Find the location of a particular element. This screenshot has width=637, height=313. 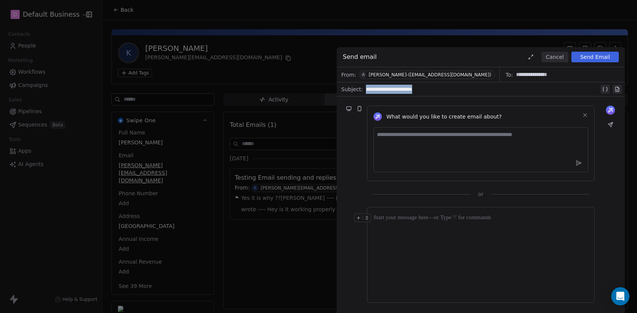

button: Cancel is located at coordinates (555, 57).